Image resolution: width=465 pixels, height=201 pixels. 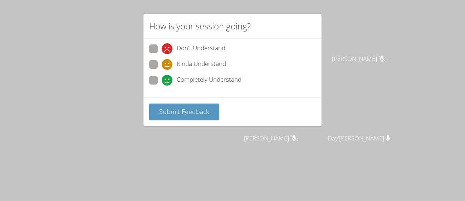 I want to click on span: Completely Understand, so click(x=209, y=80).